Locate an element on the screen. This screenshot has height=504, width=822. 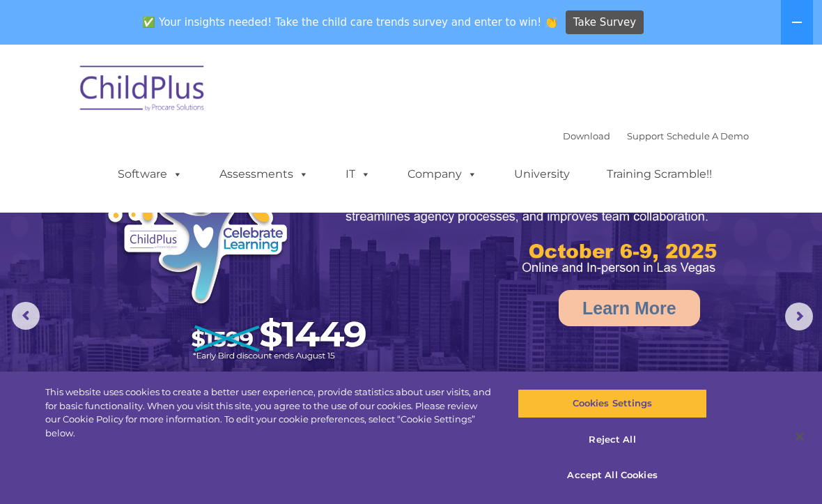
img: ChildPlus by Procare Solutions is located at coordinates (143, 91).